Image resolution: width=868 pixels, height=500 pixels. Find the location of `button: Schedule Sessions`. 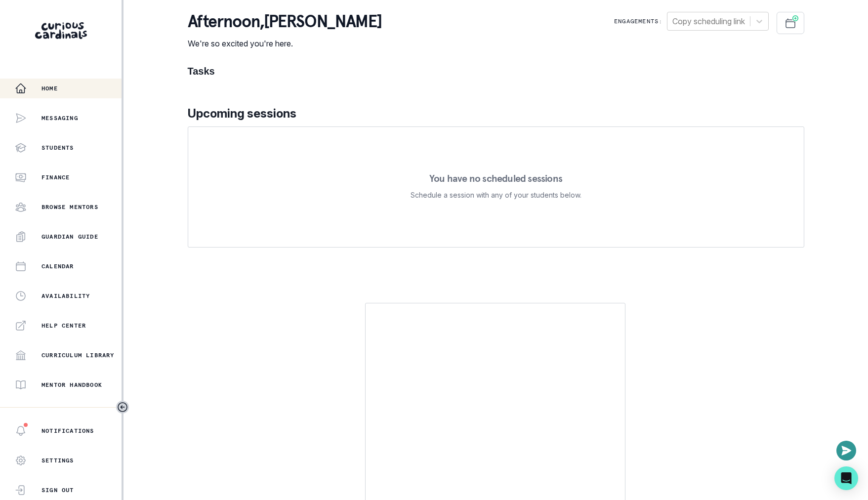

button: Schedule Sessions is located at coordinates (791, 23).